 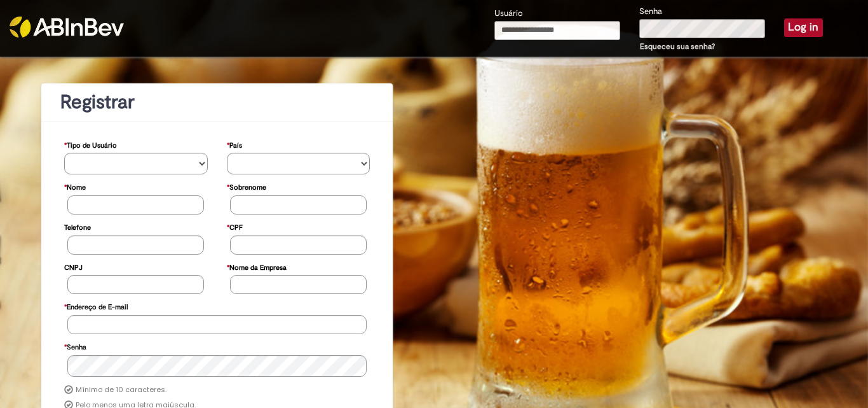 I want to click on label: Nome da Empresa, so click(x=257, y=265).